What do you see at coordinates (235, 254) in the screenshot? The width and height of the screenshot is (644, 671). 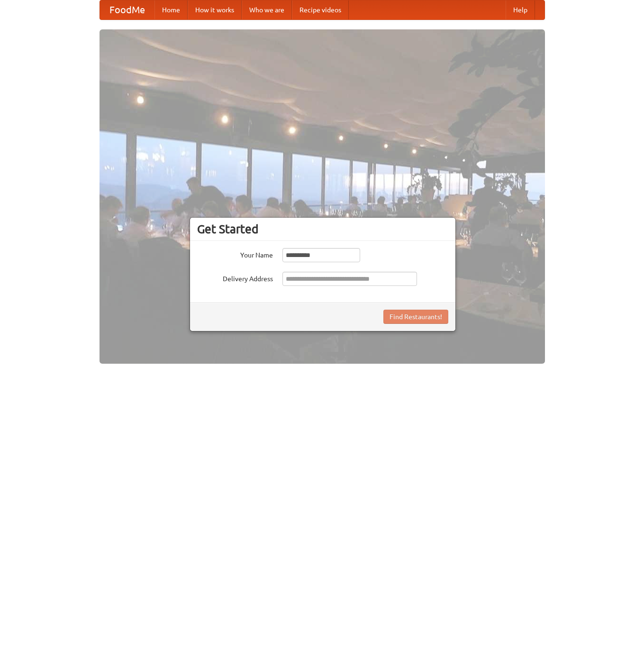 I see `label: Your Name` at bounding box center [235, 254].